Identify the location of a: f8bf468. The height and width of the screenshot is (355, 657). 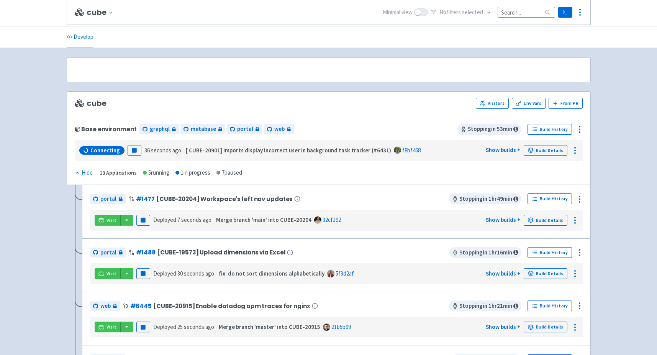
(412, 150).